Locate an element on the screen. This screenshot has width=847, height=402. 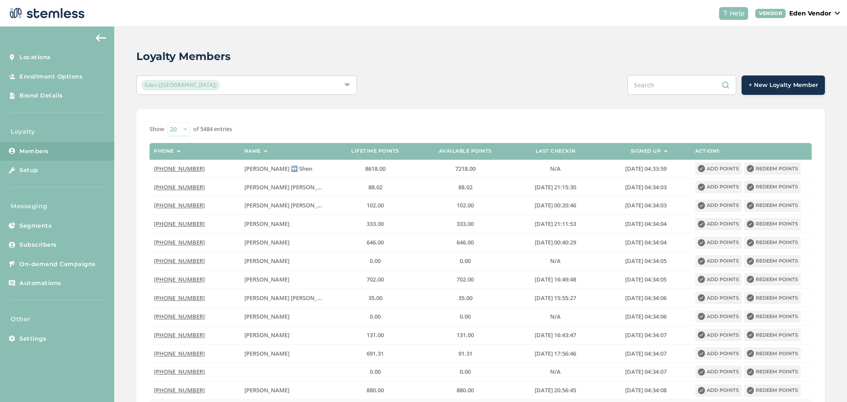
label: Phone is located at coordinates (164, 151).